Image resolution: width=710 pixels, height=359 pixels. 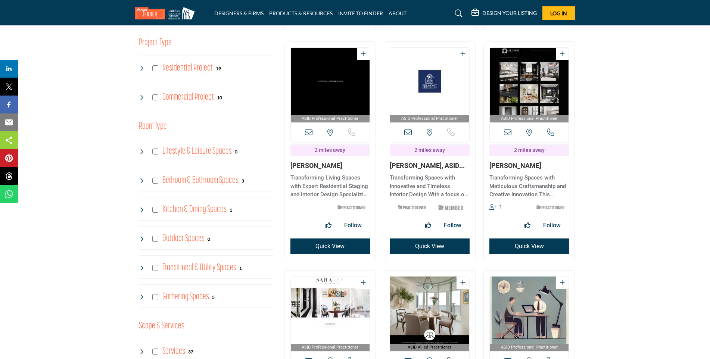 I want to click on h4: Transitional & Utility Spaces: Transitional & Utility Spaces, so click(x=199, y=268).